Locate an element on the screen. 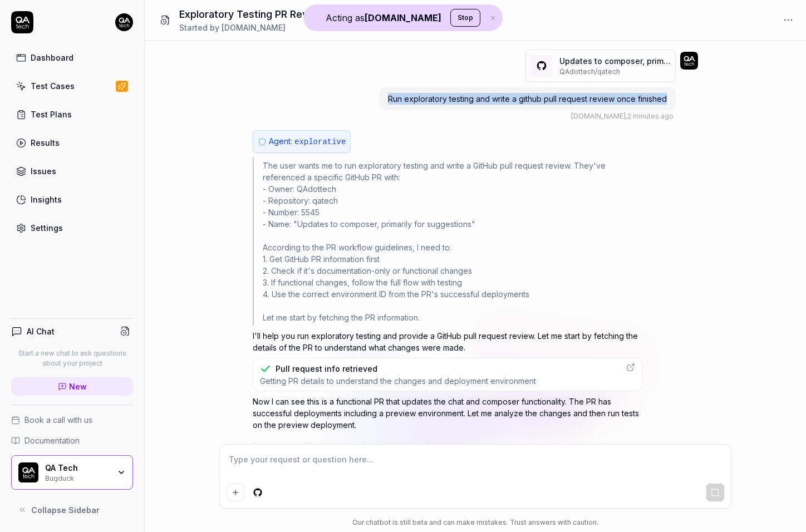 The image size is (806, 532). a: Dashboard is located at coordinates (72, 57).